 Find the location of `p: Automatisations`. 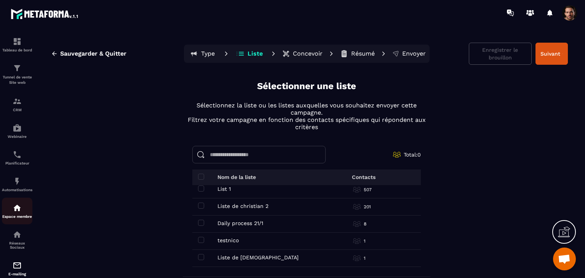

p: Automatisations is located at coordinates (17, 190).